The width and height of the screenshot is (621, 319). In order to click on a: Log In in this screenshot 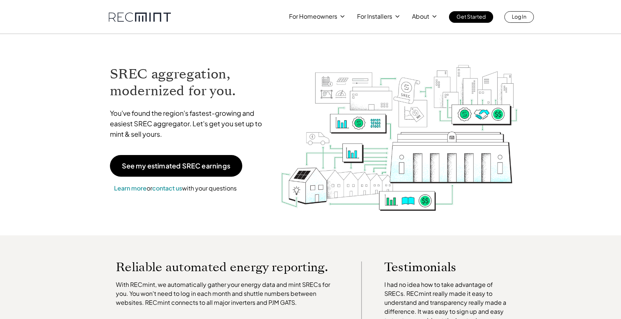, I will do `click(519, 17)`.